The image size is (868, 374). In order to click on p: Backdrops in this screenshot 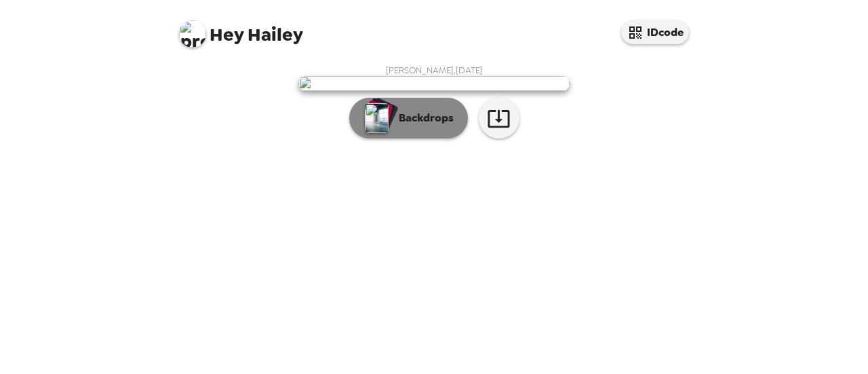, I will do `click(423, 118)`.